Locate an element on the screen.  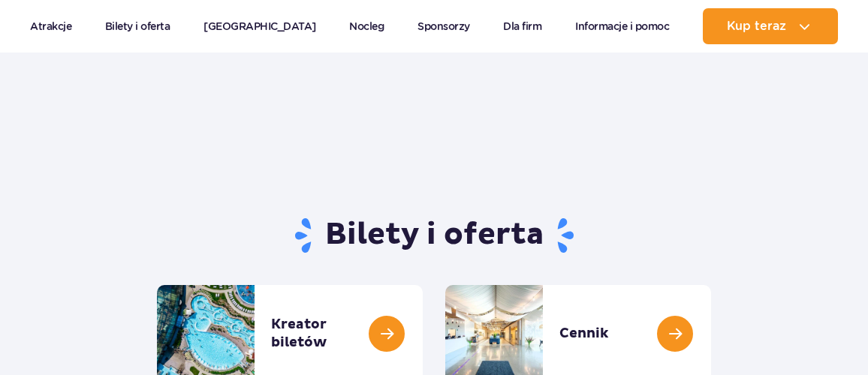
a: Bilety i oferta is located at coordinates (137, 26).